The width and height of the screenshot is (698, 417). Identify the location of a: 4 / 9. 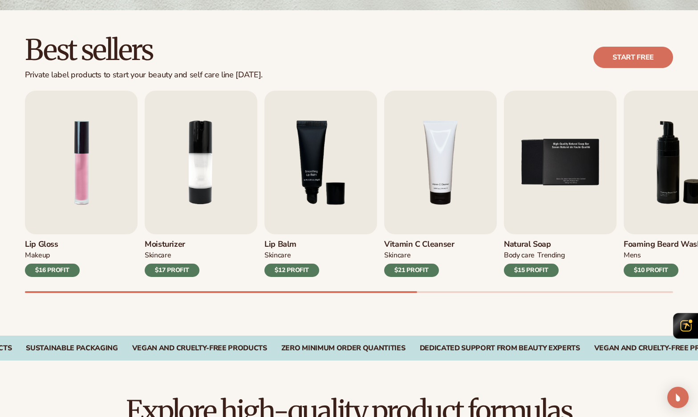
(440, 184).